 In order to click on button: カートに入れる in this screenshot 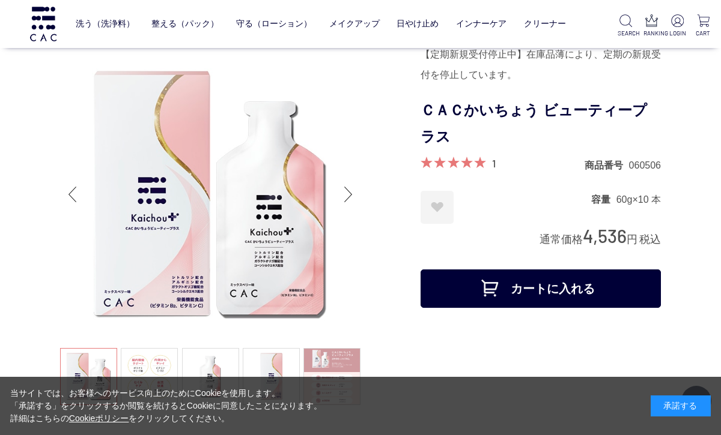, I will do `click(541, 289)`.